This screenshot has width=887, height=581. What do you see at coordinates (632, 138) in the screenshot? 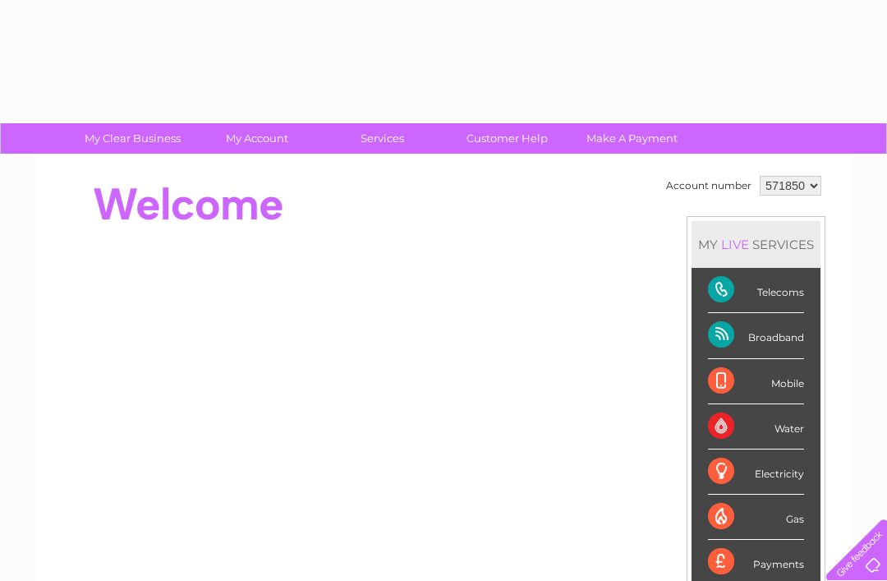
I see `a: Make A Payment` at bounding box center [632, 138].